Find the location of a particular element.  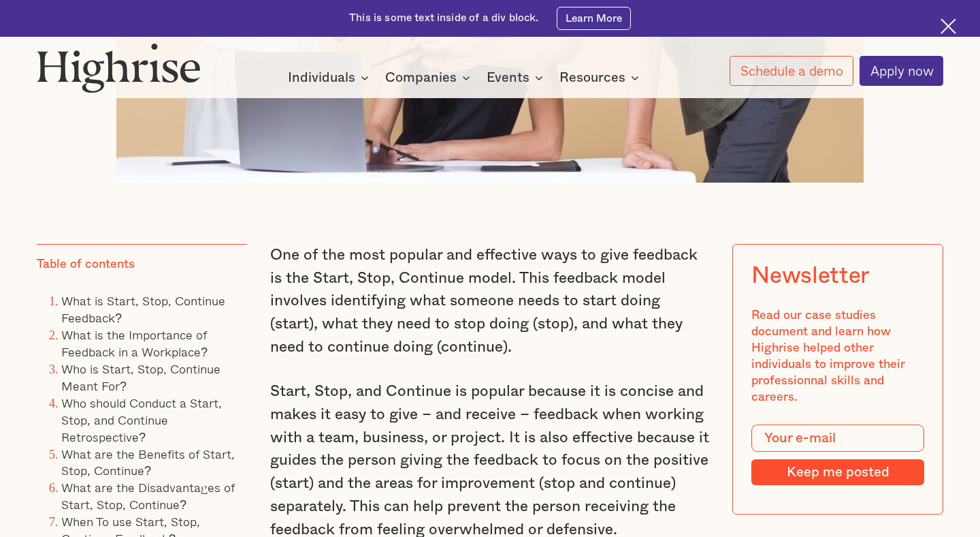

a: Apply now is located at coordinates (901, 71).